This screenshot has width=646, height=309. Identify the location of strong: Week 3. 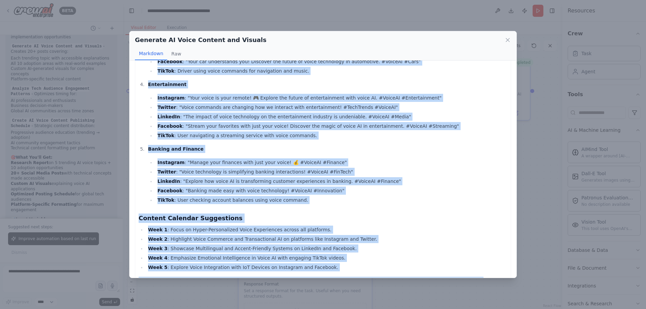
(158, 249).